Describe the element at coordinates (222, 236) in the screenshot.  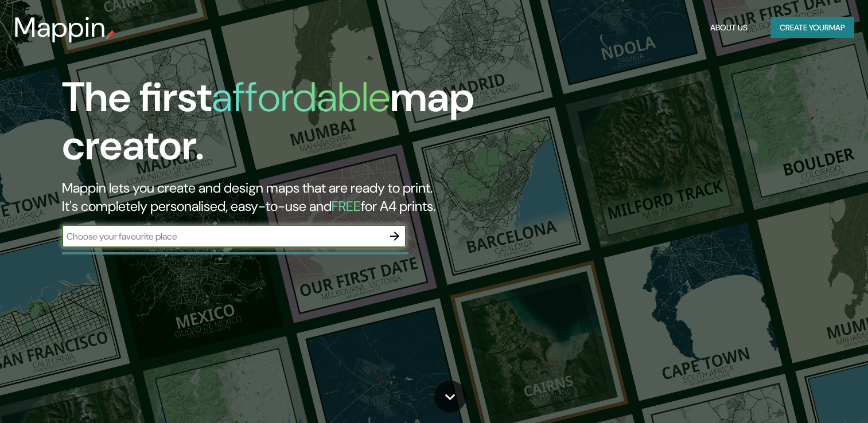
I see `input: Choose your favourite place` at that location.